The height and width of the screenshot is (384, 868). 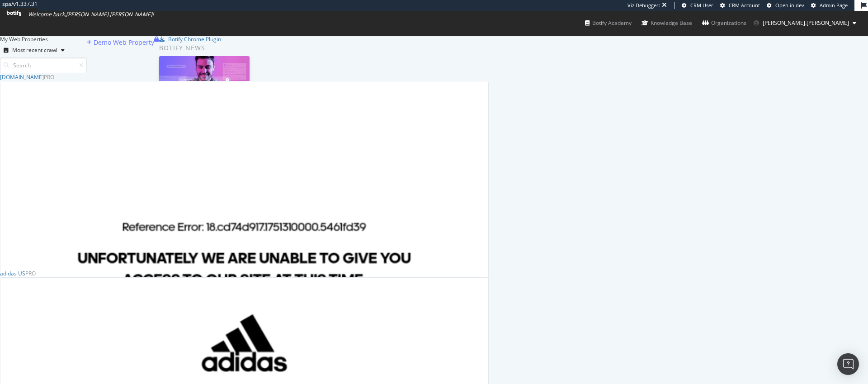 I want to click on span: dave.coppedge, so click(x=805, y=23).